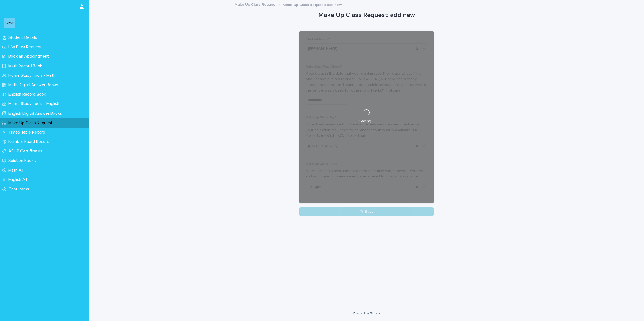 The image size is (644, 321). Describe the element at coordinates (256, 4) in the screenshot. I see `a: Make Up Class Request` at that location.